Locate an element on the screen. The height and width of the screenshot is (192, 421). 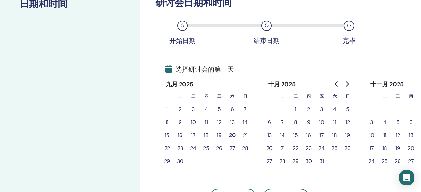
div: 结束日期 is located at coordinates (266, 41).